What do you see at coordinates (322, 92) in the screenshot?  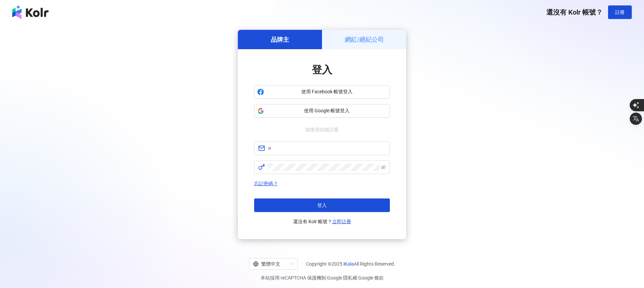 I see `button: 使用 Facebook 帳號登入` at bounding box center [322, 92].